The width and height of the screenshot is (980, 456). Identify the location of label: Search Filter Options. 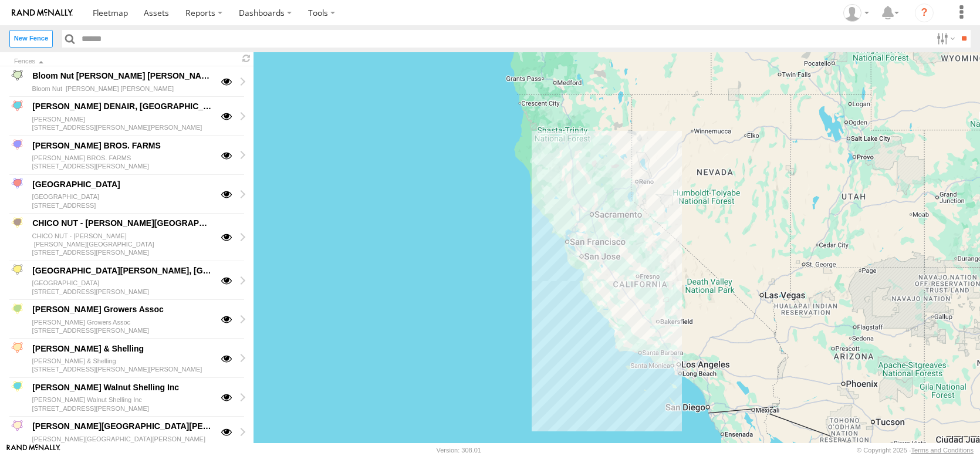
(944, 38).